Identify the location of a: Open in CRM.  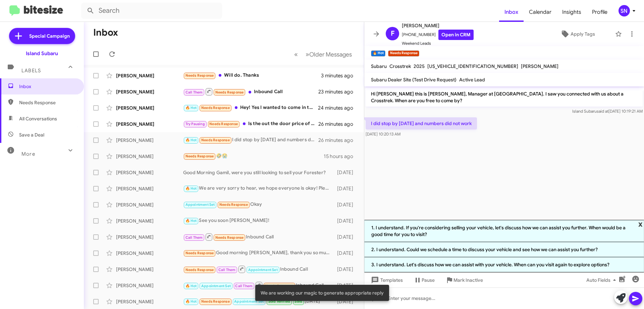
(456, 34).